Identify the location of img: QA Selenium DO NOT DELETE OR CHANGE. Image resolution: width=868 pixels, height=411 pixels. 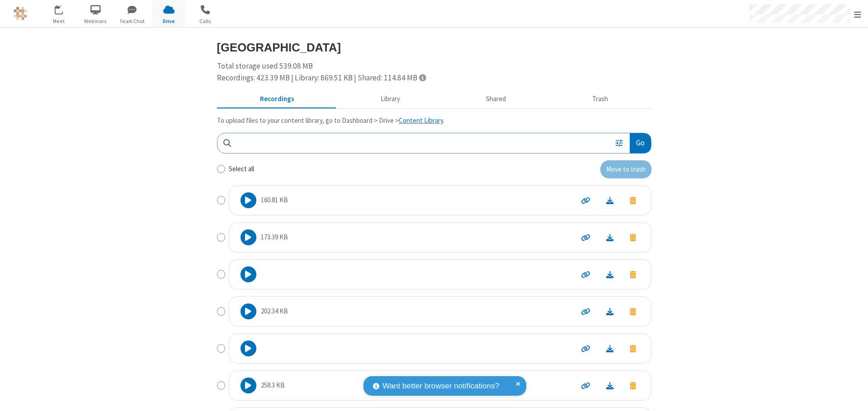
(20, 14).